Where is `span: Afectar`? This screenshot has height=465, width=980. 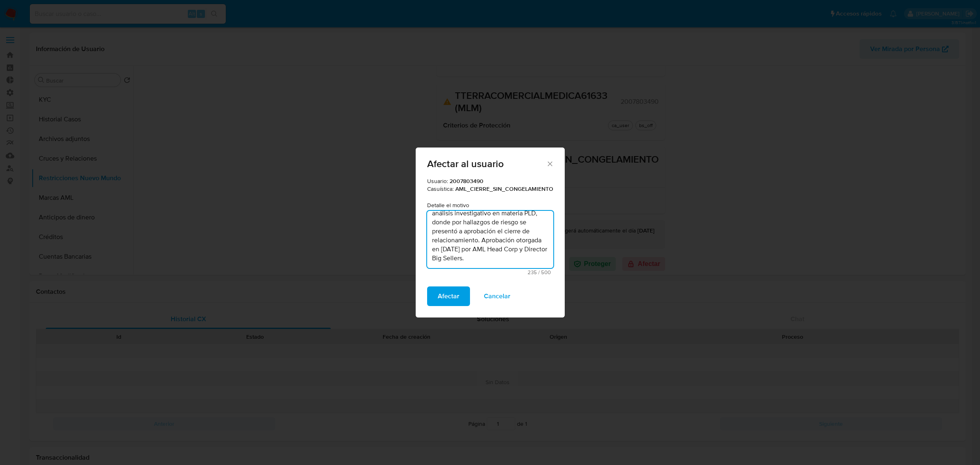 span: Afectar is located at coordinates (449, 296).